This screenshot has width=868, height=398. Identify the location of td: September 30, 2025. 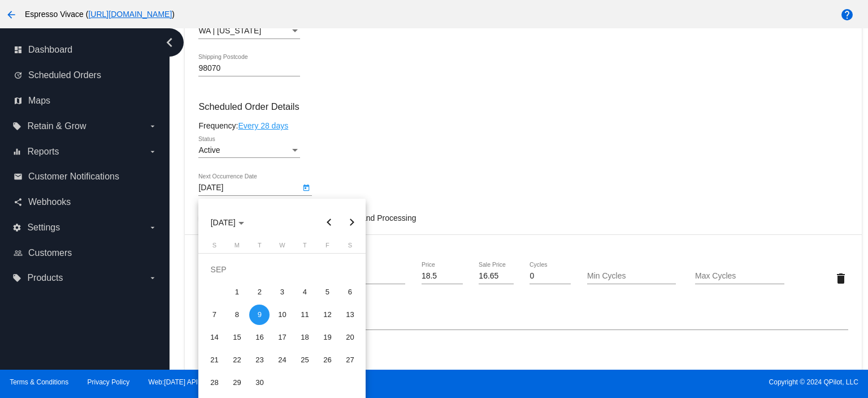
(260, 383).